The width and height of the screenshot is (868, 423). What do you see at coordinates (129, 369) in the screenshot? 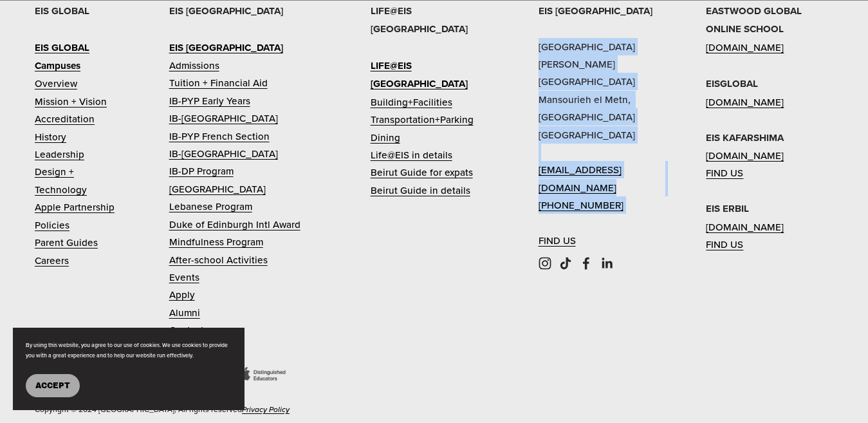
I see `section: Cookie banner` at bounding box center [129, 369].